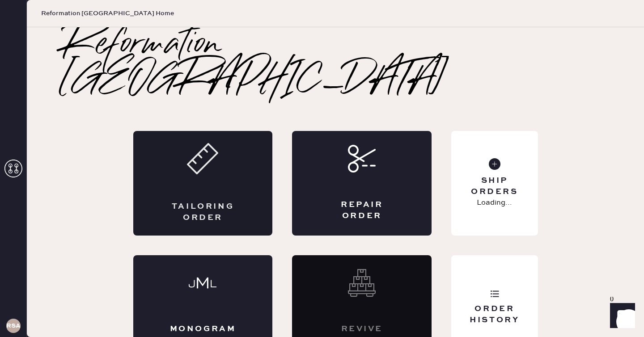 The height and width of the screenshot is (337, 644). What do you see at coordinates (203, 212) in the screenshot?
I see `div: Tailoring Order` at bounding box center [203, 212].